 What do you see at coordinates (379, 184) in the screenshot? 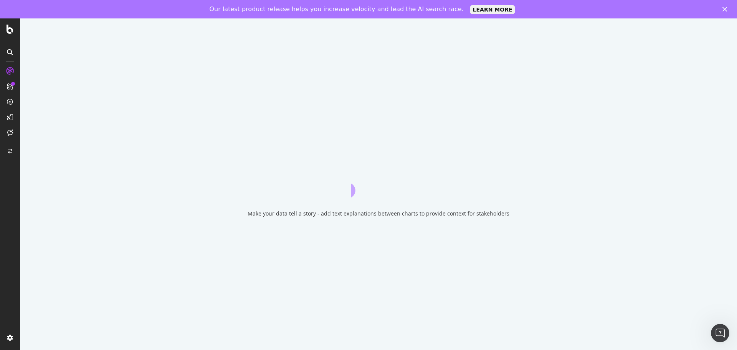
I see `div: animation` at bounding box center [379, 184].